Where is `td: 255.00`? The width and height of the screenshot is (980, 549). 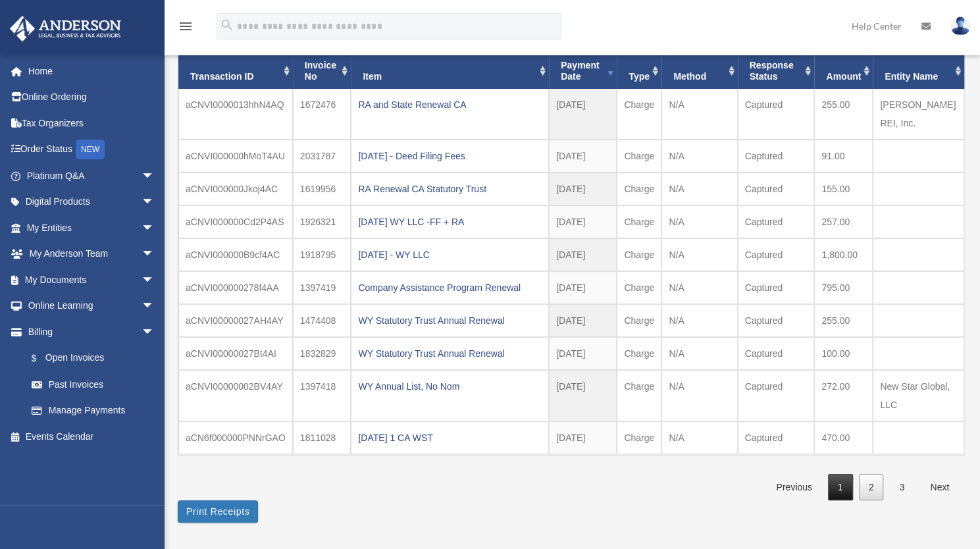
td: 255.00 is located at coordinates (843, 321).